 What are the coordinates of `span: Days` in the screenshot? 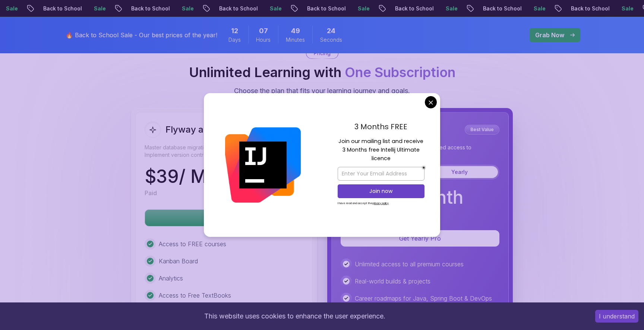 It's located at (234, 40).